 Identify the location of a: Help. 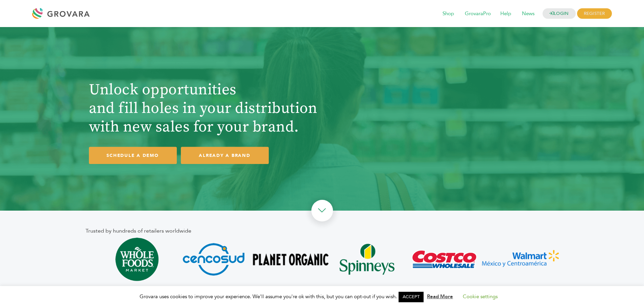
(506, 14).